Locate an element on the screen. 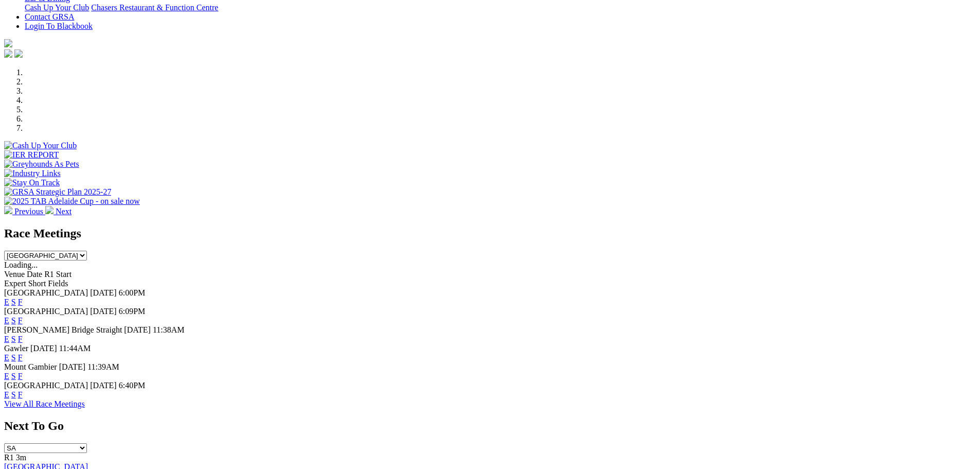 The image size is (980, 469). a: Previous is located at coordinates (25, 211).